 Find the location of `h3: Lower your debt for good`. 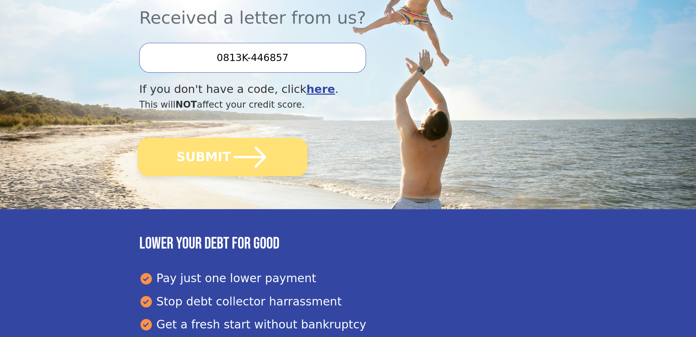

h3: Lower your debt for good is located at coordinates (348, 244).